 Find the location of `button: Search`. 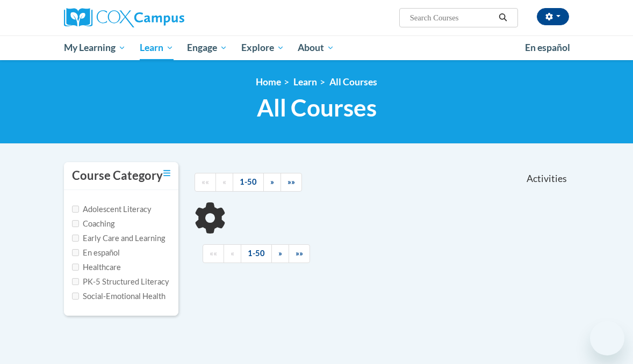

button: Search is located at coordinates (503, 18).